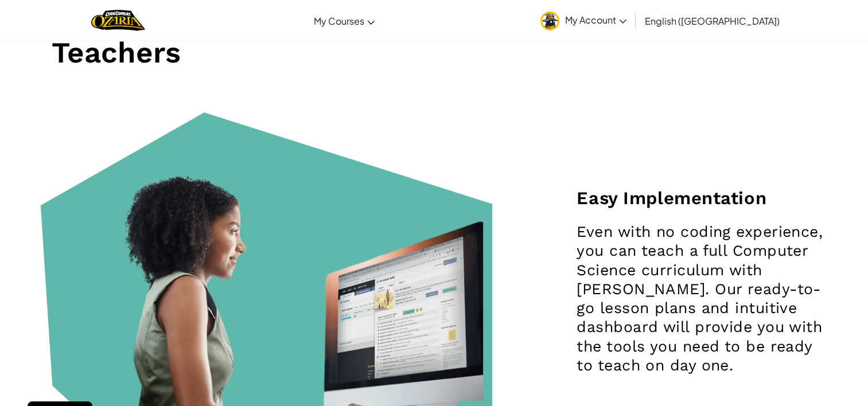 The image size is (868, 406). What do you see at coordinates (702, 298) in the screenshot?
I see `p: Even with no coding experience, you can teach a full Computer Science curriculum with [PERSON_NAM...` at bounding box center [702, 298].